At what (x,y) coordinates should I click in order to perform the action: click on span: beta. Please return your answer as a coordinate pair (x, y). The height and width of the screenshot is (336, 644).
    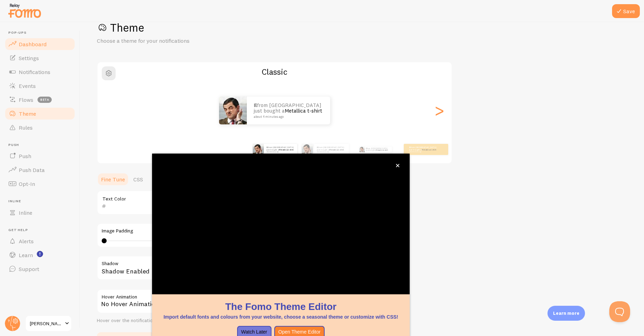
    Looking at the image, I should click on (44, 99).